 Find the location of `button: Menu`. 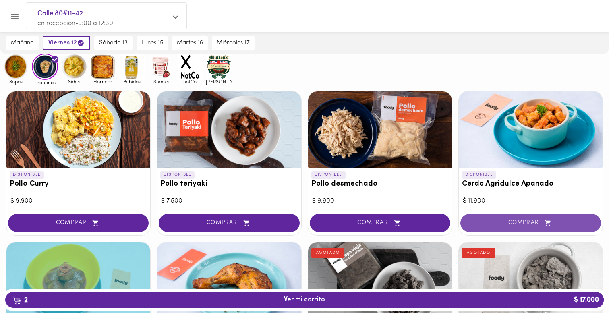

button: Menu is located at coordinates (14, 16).